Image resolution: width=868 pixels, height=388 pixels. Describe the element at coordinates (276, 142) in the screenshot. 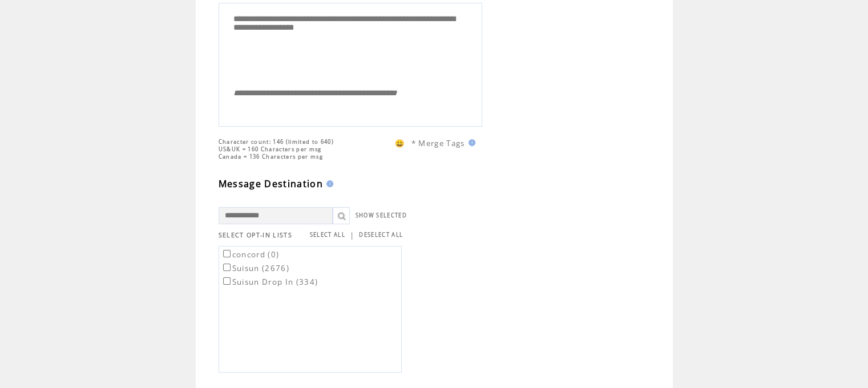

I see `span: Character count: 146 (limited to 640)` at that location.